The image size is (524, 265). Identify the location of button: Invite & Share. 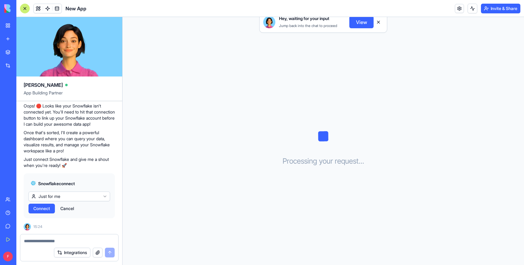
(501, 8).